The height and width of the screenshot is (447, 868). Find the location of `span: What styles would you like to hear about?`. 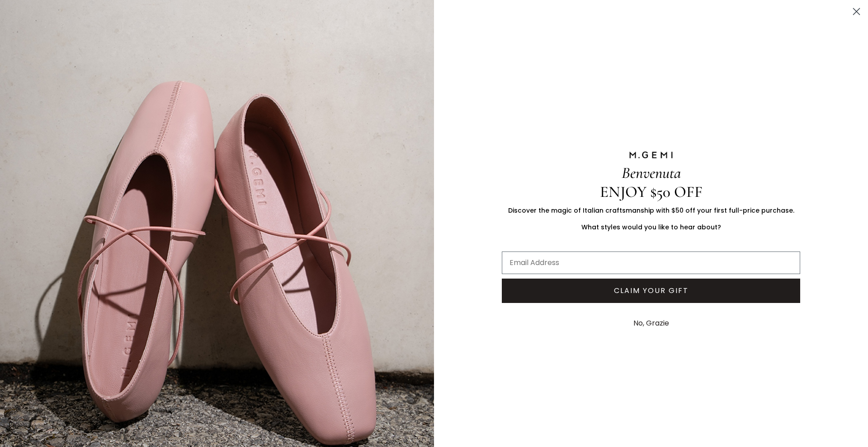

span: What styles would you like to hear about? is located at coordinates (651, 227).